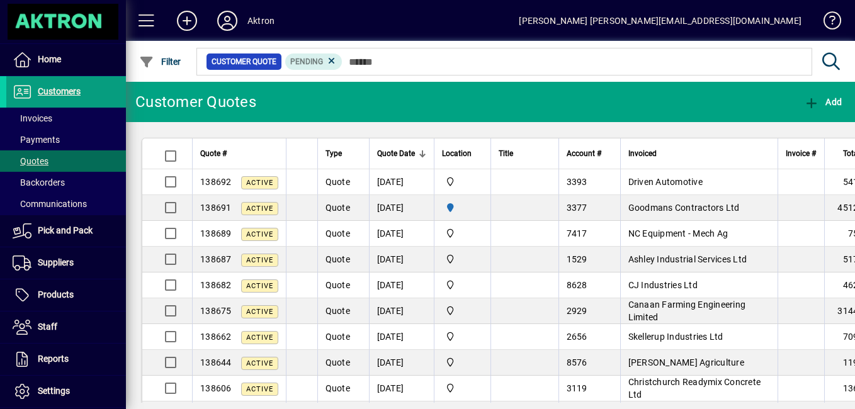 The image size is (855, 409). I want to click on span: 1529, so click(576, 259).